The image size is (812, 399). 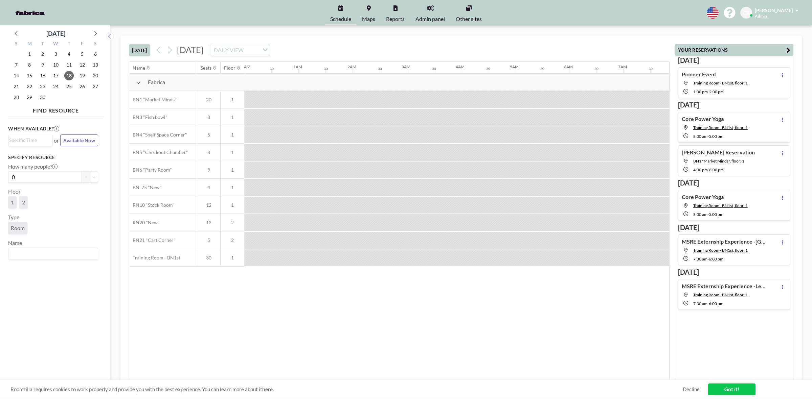 I want to click on span: Maps, so click(x=368, y=19).